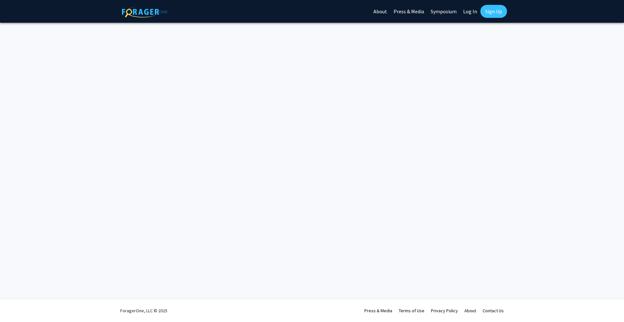 The image size is (624, 322). Describe the element at coordinates (493, 311) in the screenshot. I see `a: Contact Us` at that location.